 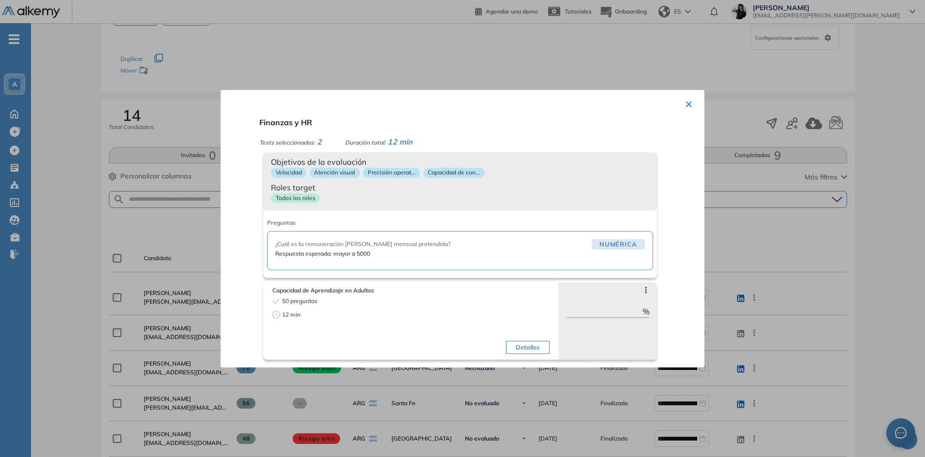 What do you see at coordinates (411, 291) in the screenshot?
I see `span: Capacidad de Aprendizaje en Adultos` at bounding box center [411, 291].